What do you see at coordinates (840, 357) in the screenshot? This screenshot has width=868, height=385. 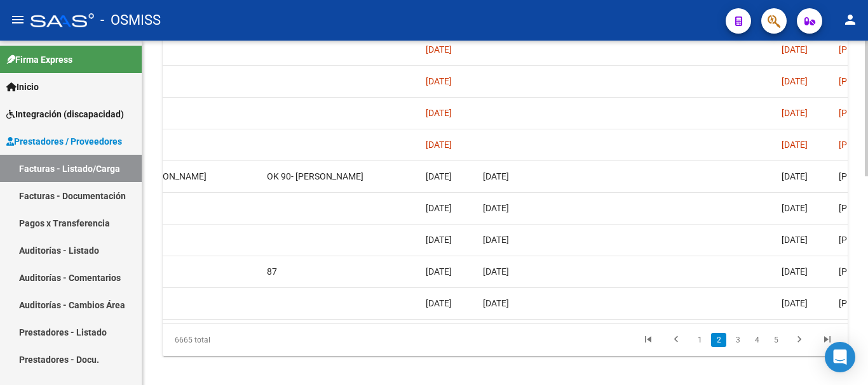 I see `div: Open Intercom Messenger` at bounding box center [840, 357].